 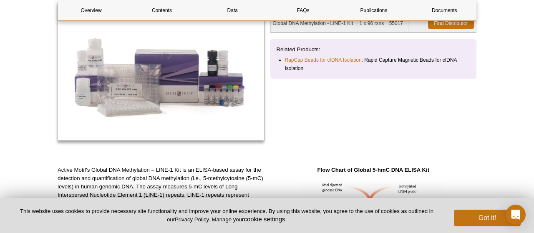 What do you see at coordinates (487, 218) in the screenshot?
I see `button: Got it!` at bounding box center [487, 218].